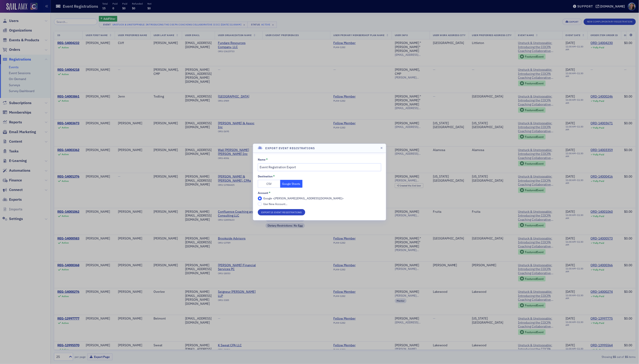 This screenshot has width=639, height=364. What do you see at coordinates (265, 176) in the screenshot?
I see `div: Destination` at bounding box center [265, 176].